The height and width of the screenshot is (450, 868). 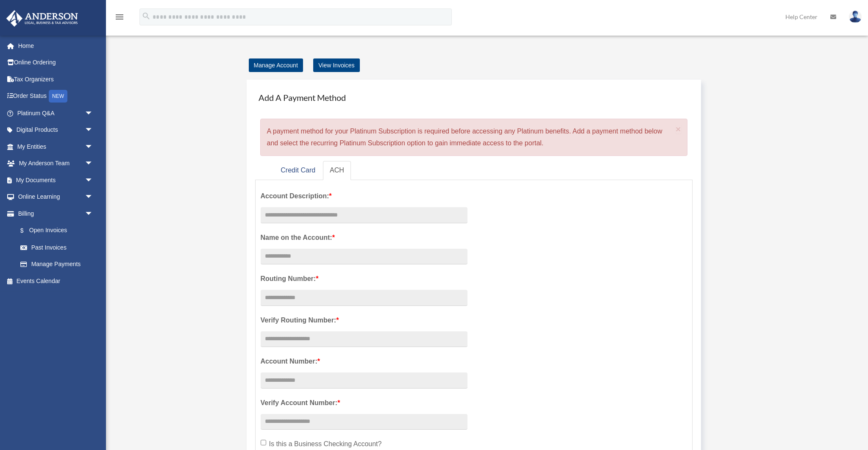 What do you see at coordinates (364, 403) in the screenshot?
I see `label: Verify Account Number:` at bounding box center [364, 403].